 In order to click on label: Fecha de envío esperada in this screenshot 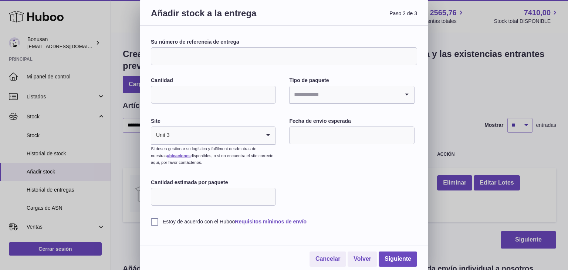, I will do `click(352, 121)`.